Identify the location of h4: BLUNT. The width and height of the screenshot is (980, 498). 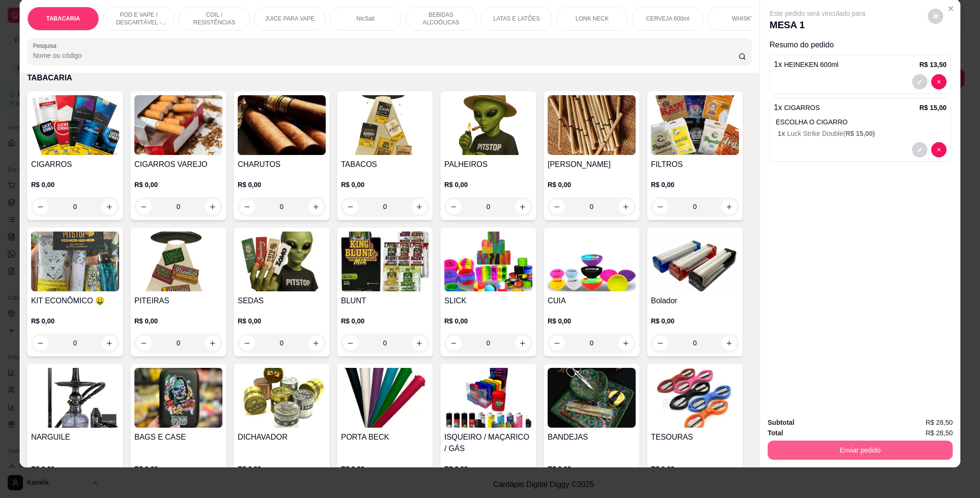
(385, 300).